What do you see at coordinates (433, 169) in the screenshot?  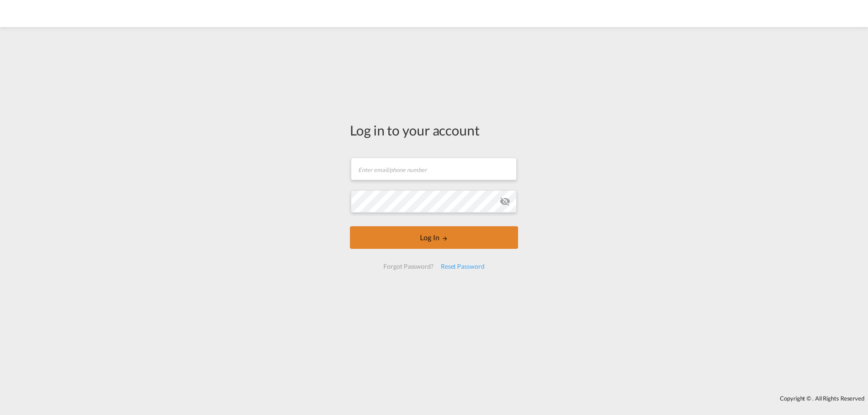 I see `input: Enter email/phone number` at bounding box center [433, 169].